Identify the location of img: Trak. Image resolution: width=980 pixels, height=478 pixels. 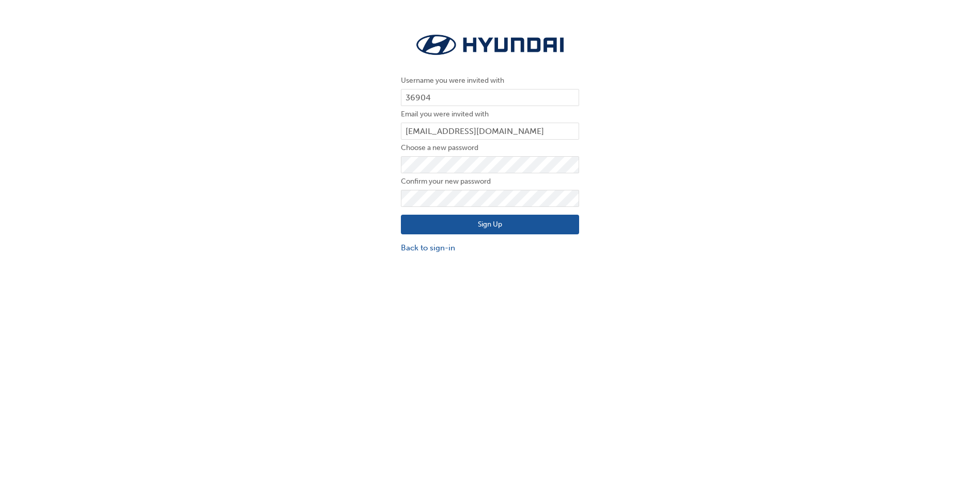
(490, 45).